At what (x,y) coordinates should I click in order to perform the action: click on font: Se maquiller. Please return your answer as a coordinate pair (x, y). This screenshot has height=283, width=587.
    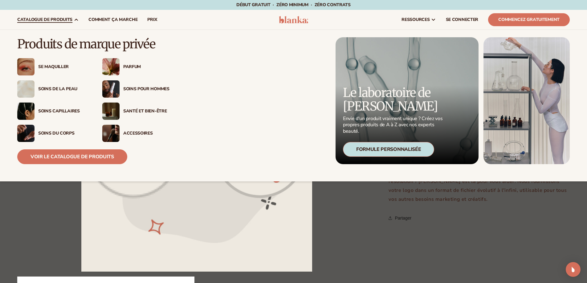
    Looking at the image, I should click on (53, 67).